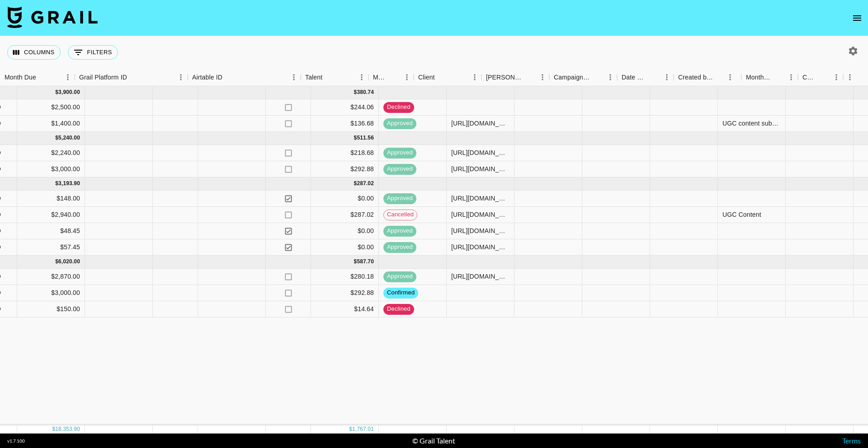 This screenshot has height=448, width=868. I want to click on div: $57.45, so click(51, 247).